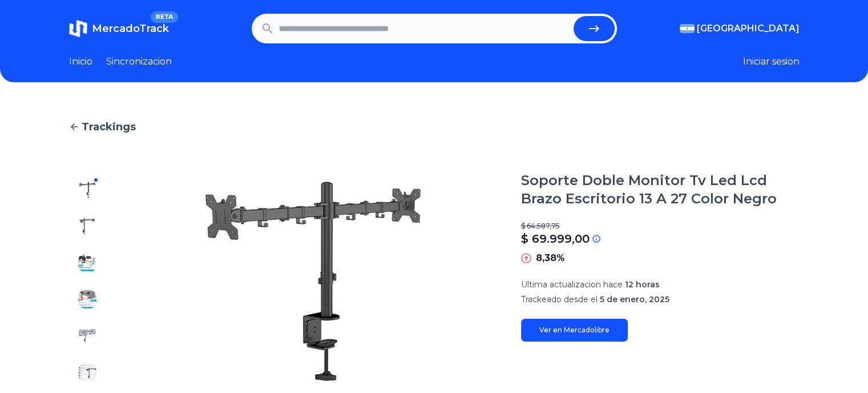 Image resolution: width=868 pixels, height=393 pixels. What do you see at coordinates (642, 284) in the screenshot?
I see `span: 12 horas` at bounding box center [642, 284].